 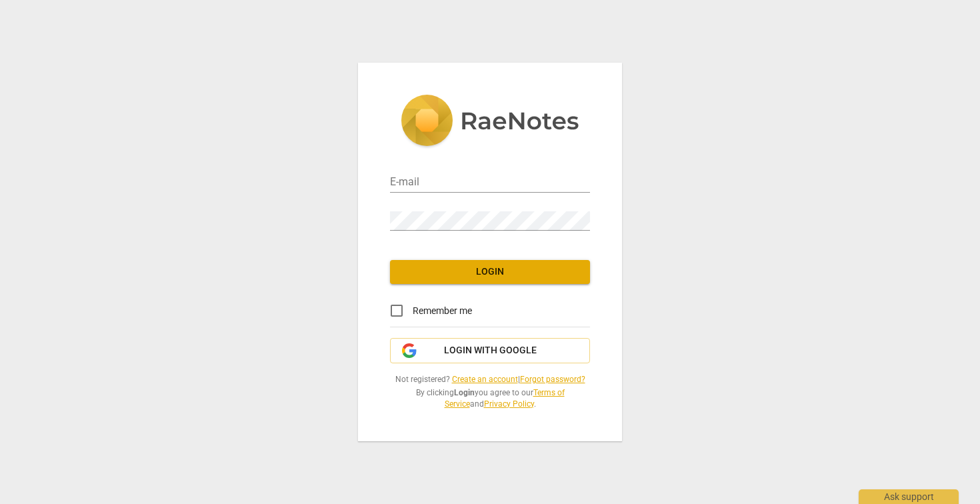 I want to click on a: Terms of Service, so click(x=504, y=398).